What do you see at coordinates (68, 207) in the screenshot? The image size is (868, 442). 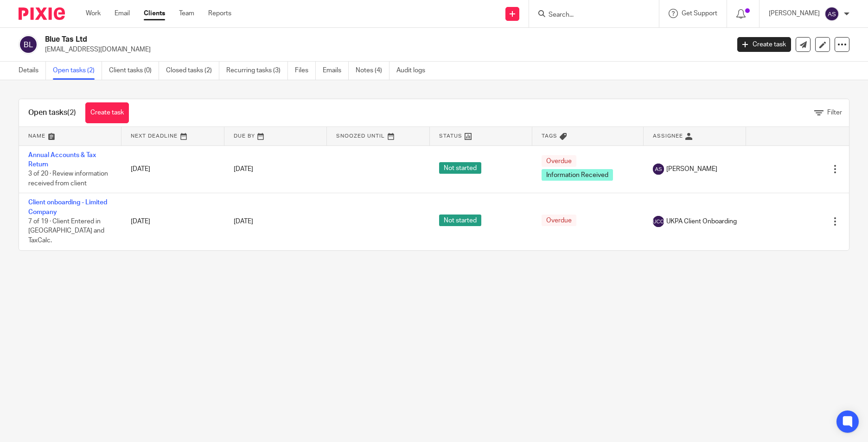 I see `a: Client onboarding - Limited Company` at bounding box center [68, 207].